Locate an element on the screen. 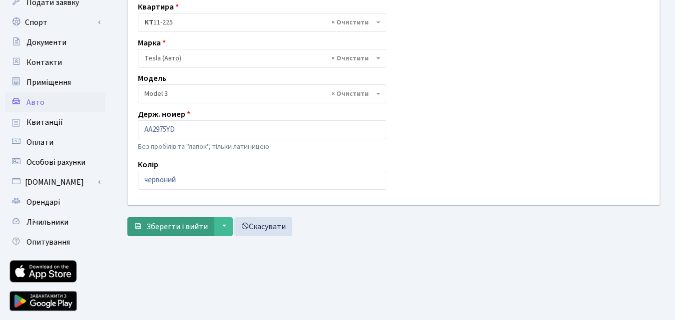 The width and height of the screenshot is (675, 320). span: Особові рахунки is located at coordinates (56, 162).